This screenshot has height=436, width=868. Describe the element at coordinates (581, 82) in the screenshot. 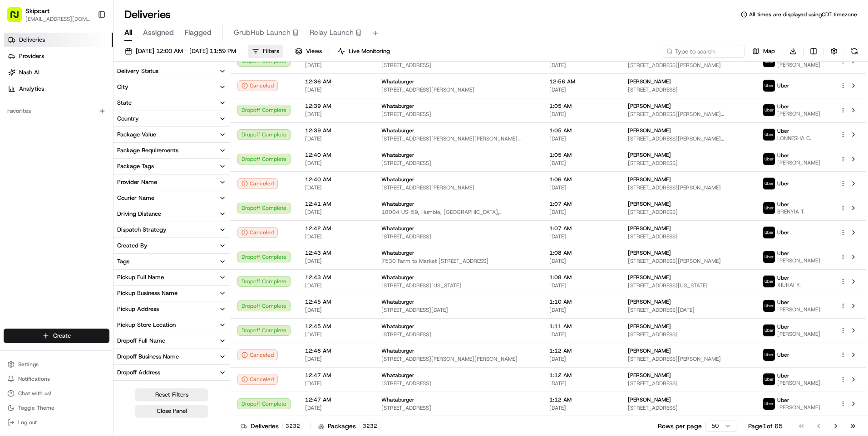

I see `span: 12:56 AM` at that location.